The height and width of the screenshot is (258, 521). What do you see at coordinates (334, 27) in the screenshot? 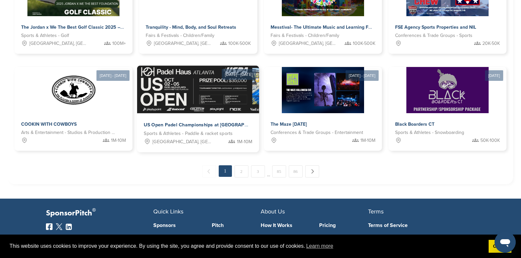
I see `span: Messtival- The Ultimate Music and Learning Family Festival` at bounding box center [334, 27].